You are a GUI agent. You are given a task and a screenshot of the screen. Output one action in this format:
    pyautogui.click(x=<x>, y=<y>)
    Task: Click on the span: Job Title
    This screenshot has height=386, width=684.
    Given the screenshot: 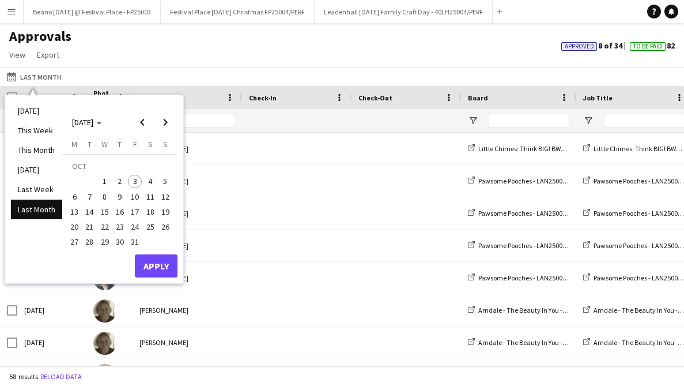 What is the action you would take?
    pyautogui.click(x=598, y=97)
    